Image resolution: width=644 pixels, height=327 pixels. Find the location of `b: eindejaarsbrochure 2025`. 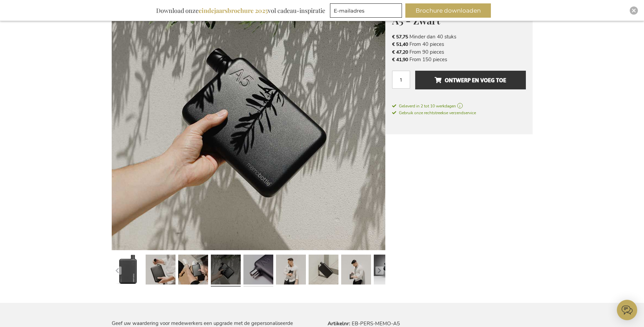

b: eindejaarsbrochure 2025 is located at coordinates (233, 10).